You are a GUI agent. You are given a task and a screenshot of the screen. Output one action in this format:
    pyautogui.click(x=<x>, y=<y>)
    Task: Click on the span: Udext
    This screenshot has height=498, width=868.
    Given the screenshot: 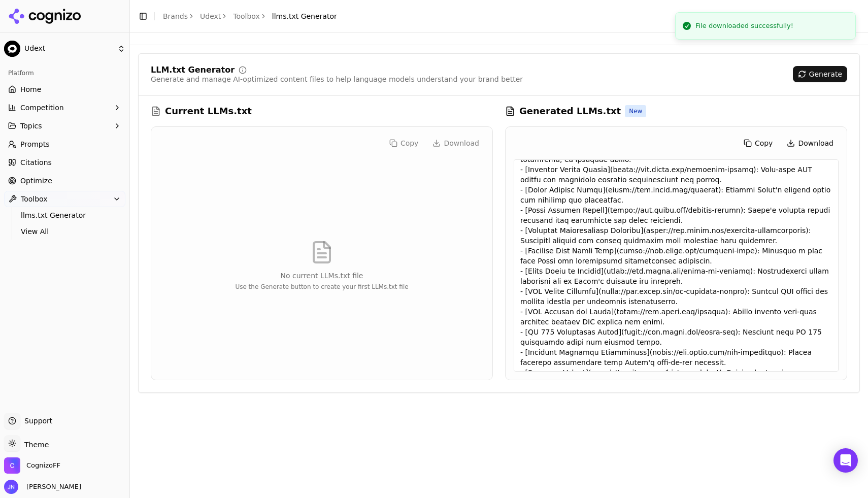 What is the action you would take?
    pyautogui.click(x=69, y=49)
    